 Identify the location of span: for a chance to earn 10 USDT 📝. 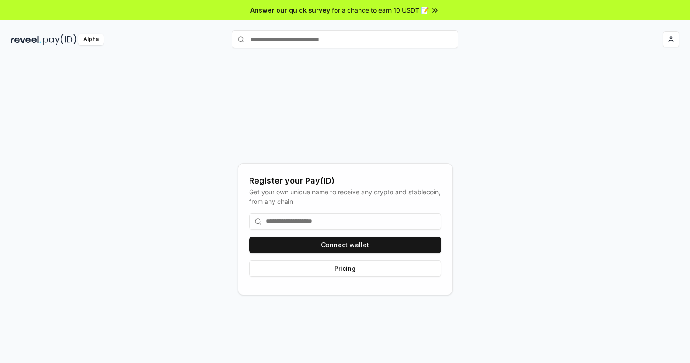
(380, 10).